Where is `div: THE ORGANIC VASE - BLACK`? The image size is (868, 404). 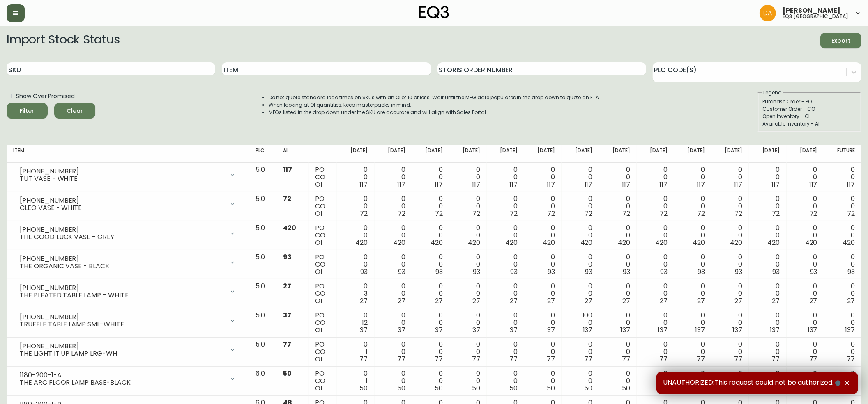
div: THE ORGANIC VASE - BLACK is located at coordinates (122, 267).